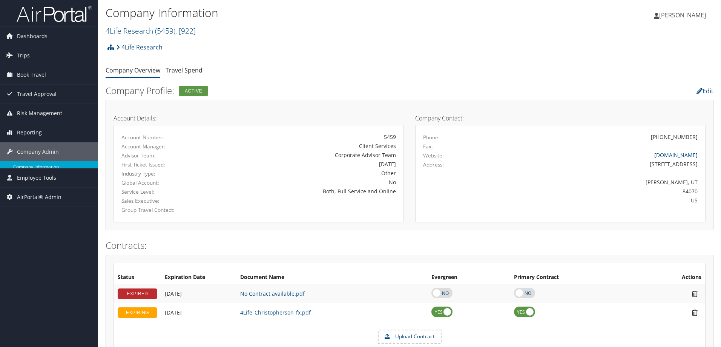 The width and height of the screenshot is (721, 347). I want to click on span: Employee Tools, so click(37, 178).